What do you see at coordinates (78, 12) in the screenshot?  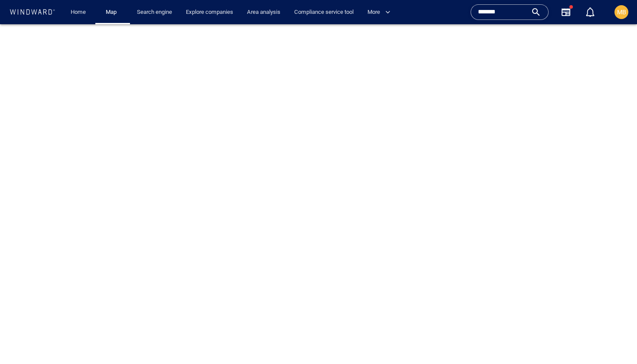 I see `a: Home` at bounding box center [78, 12].